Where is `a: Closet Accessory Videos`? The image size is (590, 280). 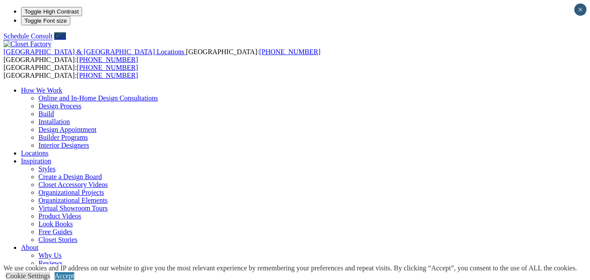
a: Closet Accessory Videos is located at coordinates (73, 184).